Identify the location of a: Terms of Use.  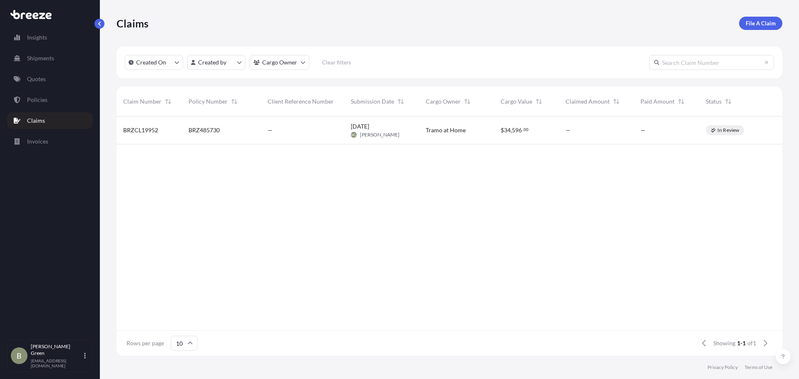
(758, 367).